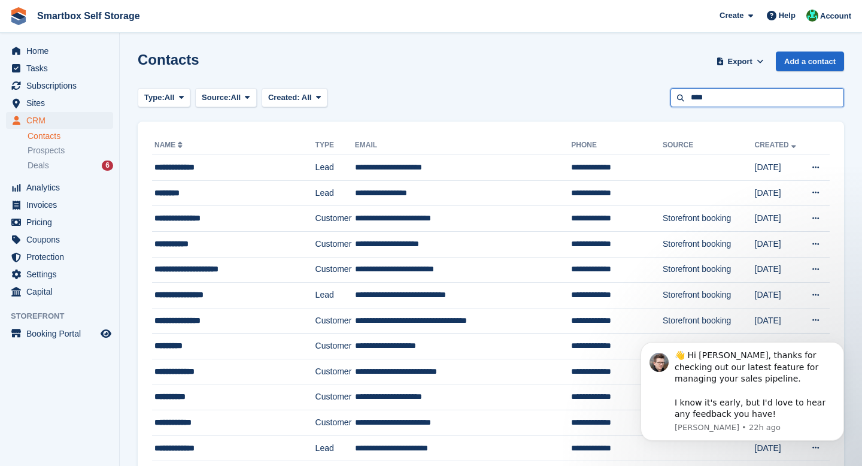 Image resolution: width=862 pixels, height=466 pixels. I want to click on span: Home, so click(62, 51).